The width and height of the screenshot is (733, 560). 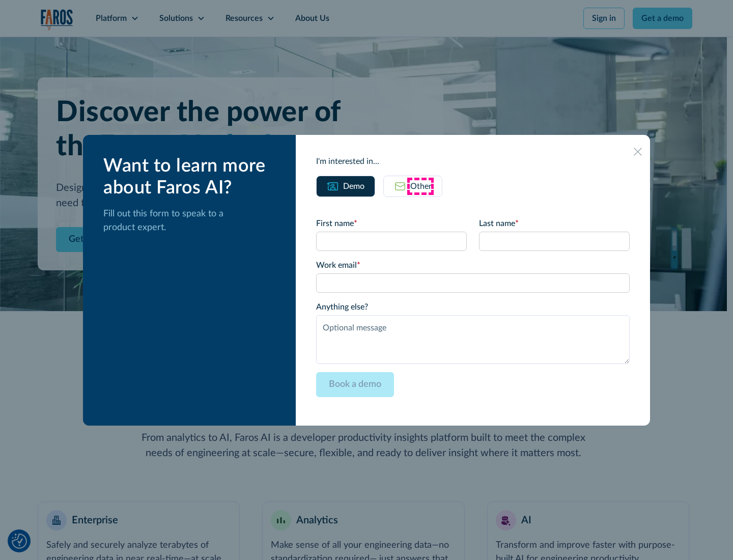 I want to click on input: Book a demo, so click(x=355, y=384).